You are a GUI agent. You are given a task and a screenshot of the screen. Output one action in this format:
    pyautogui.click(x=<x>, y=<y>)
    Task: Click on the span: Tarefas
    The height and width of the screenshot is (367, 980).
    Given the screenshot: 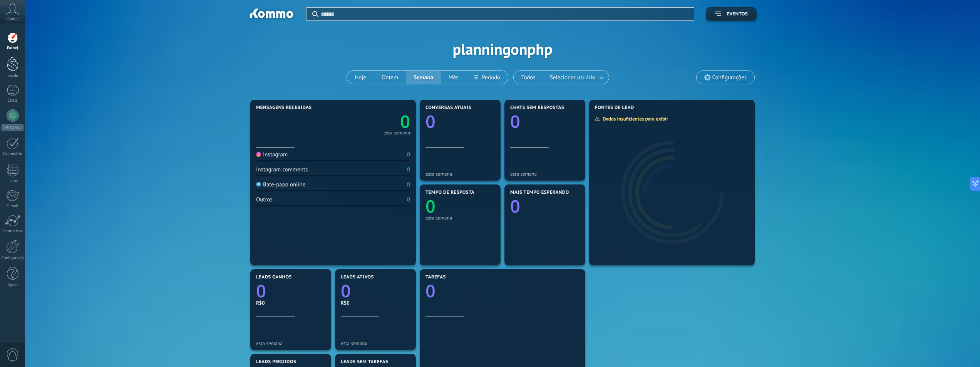 What is the action you would take?
    pyautogui.click(x=436, y=278)
    